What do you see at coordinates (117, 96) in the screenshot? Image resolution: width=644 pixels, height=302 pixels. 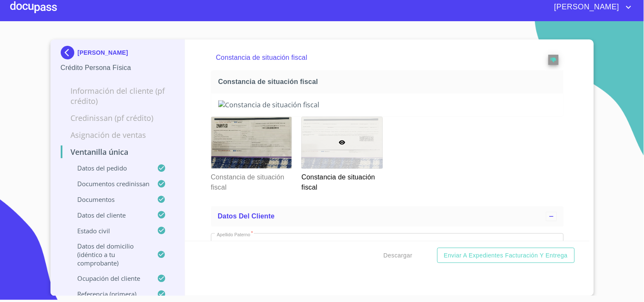 I see `p: Información del cliente (PF crédito)` at bounding box center [117, 96].